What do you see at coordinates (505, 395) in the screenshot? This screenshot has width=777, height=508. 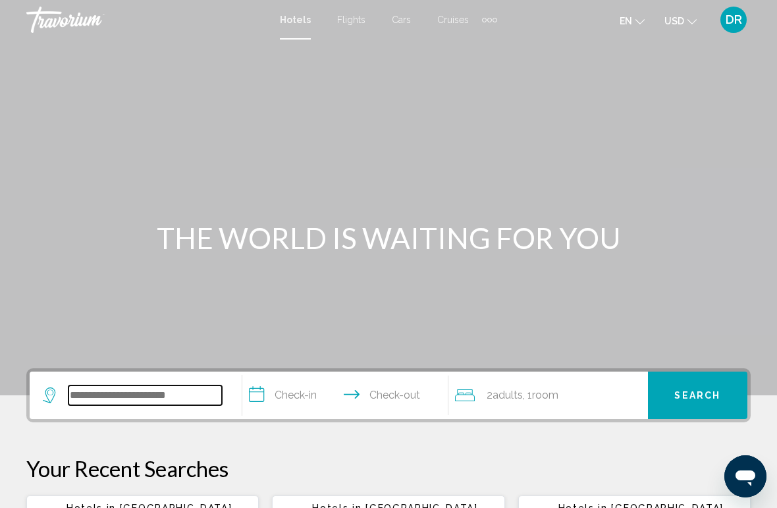 I see `span: 2` at bounding box center [505, 395].